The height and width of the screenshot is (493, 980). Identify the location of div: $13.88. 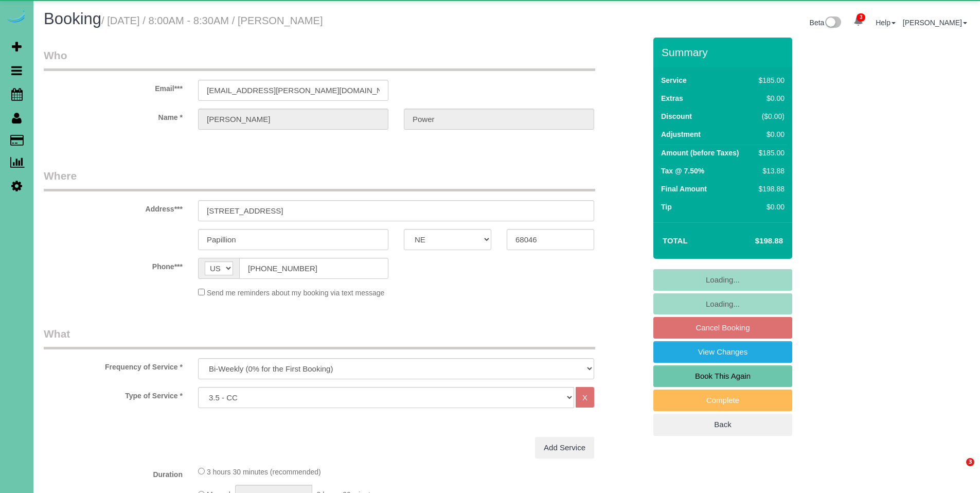
(770, 171).